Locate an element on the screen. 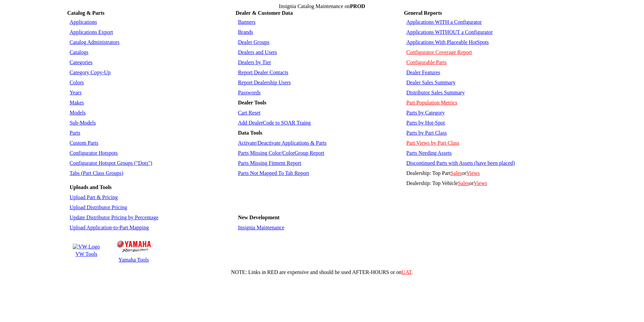  a: Parts is located at coordinates (75, 133).